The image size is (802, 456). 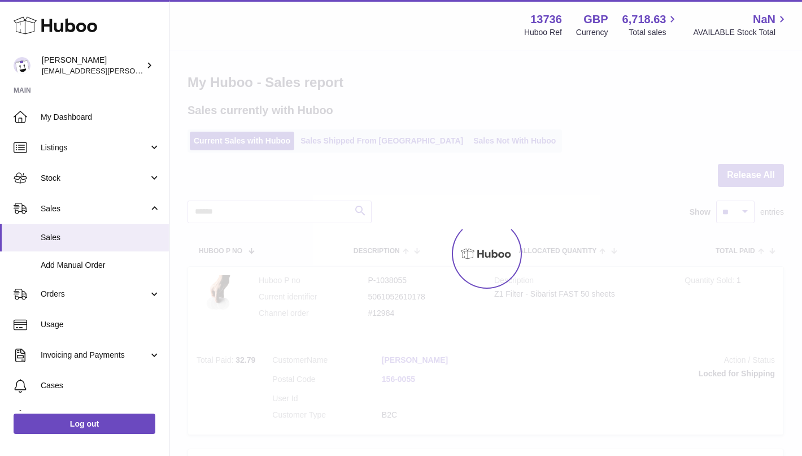 I want to click on span: AVAILABLE Stock Total, so click(x=740, y=32).